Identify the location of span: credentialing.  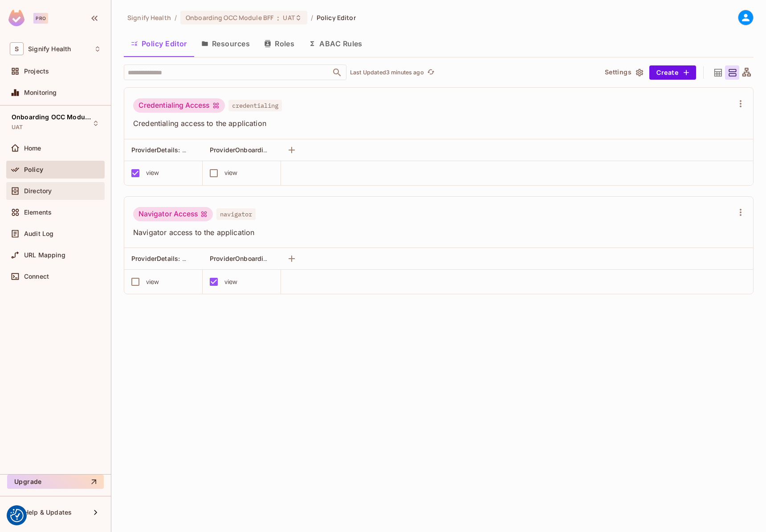
(255, 106).